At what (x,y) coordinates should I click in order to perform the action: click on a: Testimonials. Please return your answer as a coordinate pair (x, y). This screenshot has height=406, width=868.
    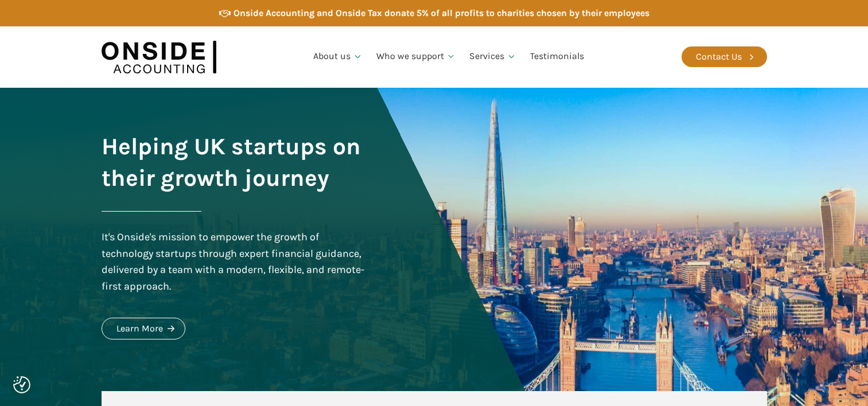
    Looking at the image, I should click on (557, 57).